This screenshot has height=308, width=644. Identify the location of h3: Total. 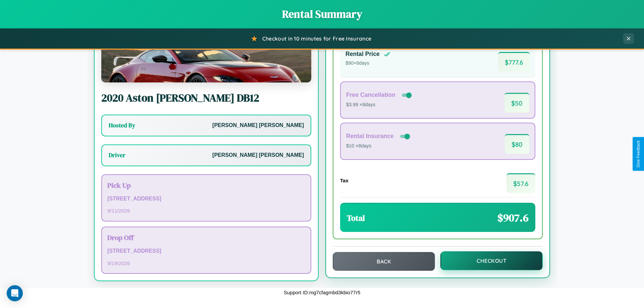
(356, 218).